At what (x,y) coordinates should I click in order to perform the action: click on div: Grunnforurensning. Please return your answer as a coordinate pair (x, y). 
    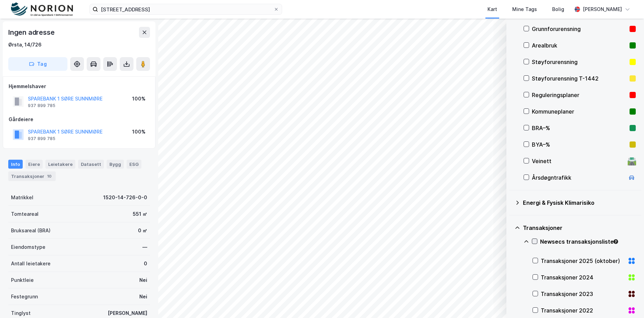
    Looking at the image, I should click on (580, 29).